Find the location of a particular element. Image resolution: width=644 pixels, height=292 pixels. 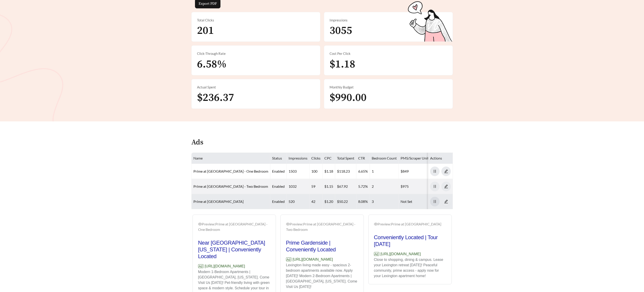

span: Export PDF is located at coordinates (208, 3).